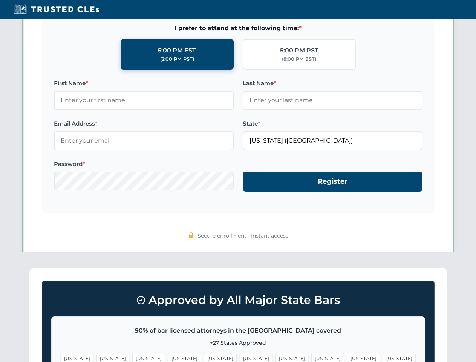  What do you see at coordinates (144, 124) in the screenshot?
I see `label: Email Address` at bounding box center [144, 124].